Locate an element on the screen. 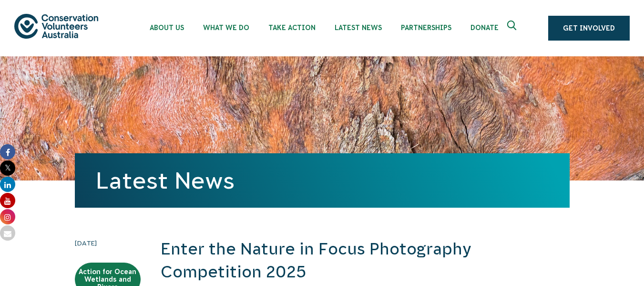 This screenshot has height=286, width=644. span: Partnerships is located at coordinates (426, 28).